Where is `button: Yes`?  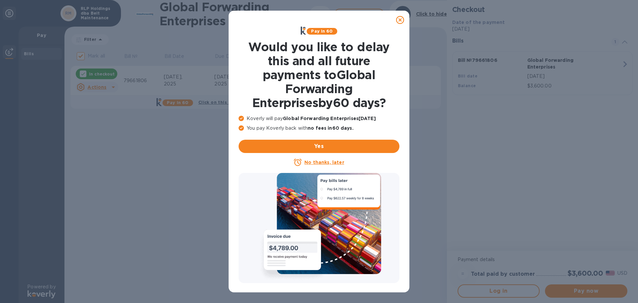
button: Yes is located at coordinates (319, 146).